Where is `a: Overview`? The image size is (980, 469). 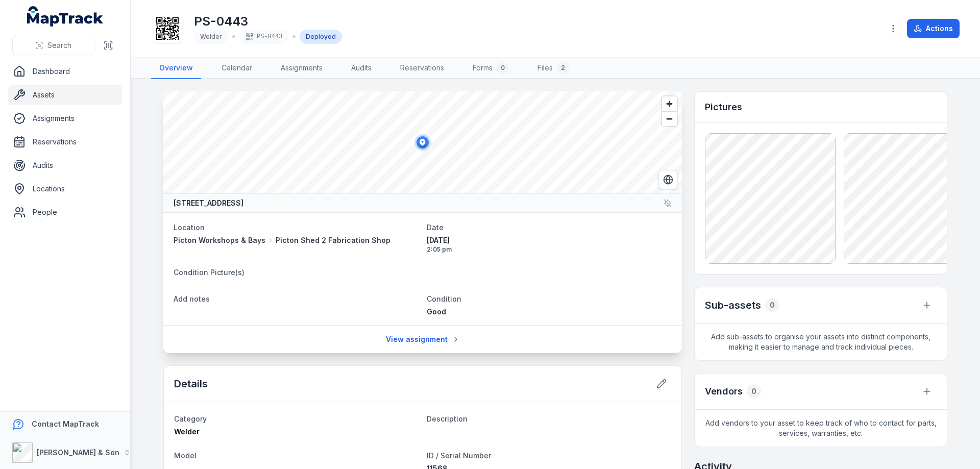 a: Overview is located at coordinates (176, 68).